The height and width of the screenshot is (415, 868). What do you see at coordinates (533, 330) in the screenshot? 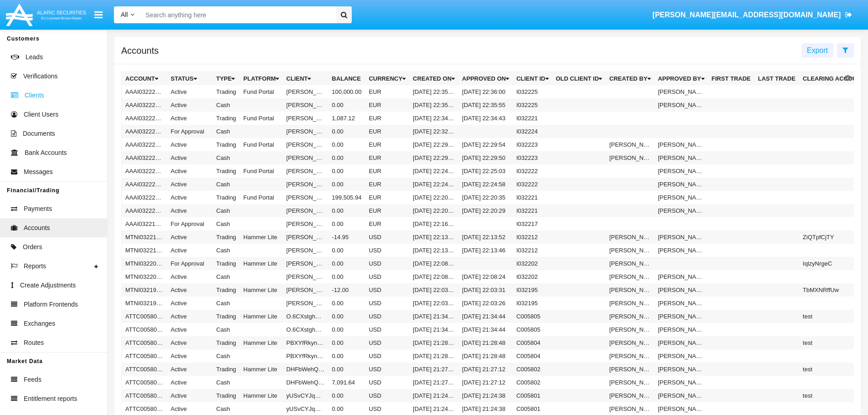
I see `td: C005805` at bounding box center [533, 330].